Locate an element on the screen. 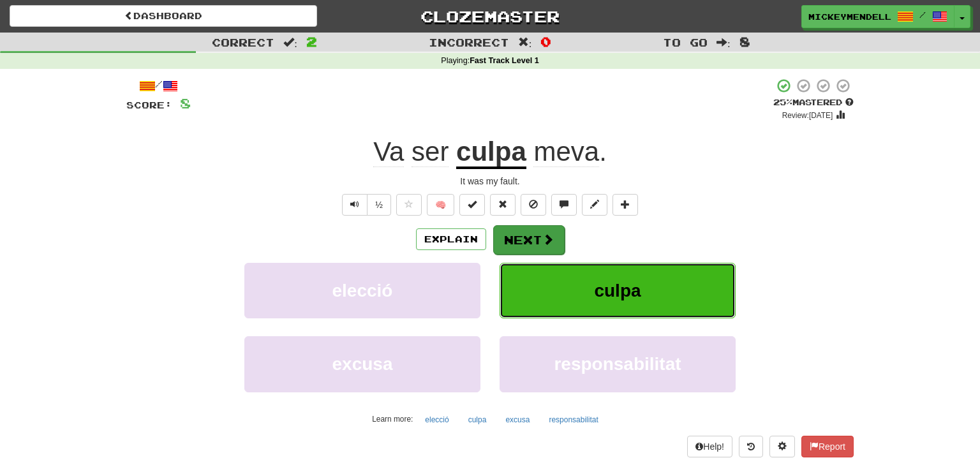 The width and height of the screenshot is (980, 474). span: To go is located at coordinates (685, 42).